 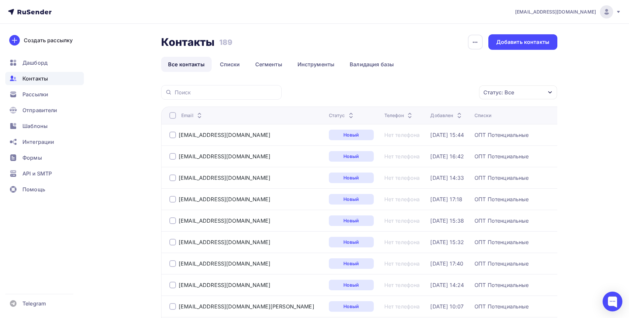 I want to click on a: Валидация базы, so click(x=372, y=64).